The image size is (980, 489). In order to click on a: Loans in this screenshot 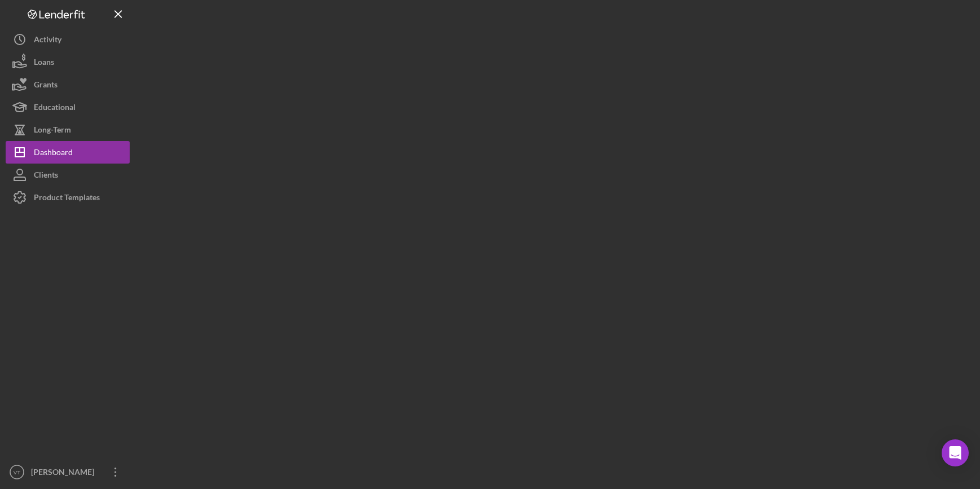, I will do `click(68, 62)`.